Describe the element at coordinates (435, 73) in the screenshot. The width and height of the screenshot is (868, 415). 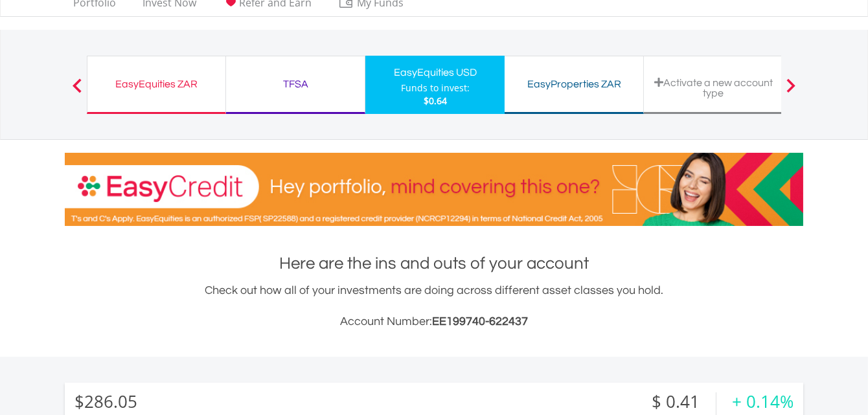
I see `div: EasyEquities USD` at that location.